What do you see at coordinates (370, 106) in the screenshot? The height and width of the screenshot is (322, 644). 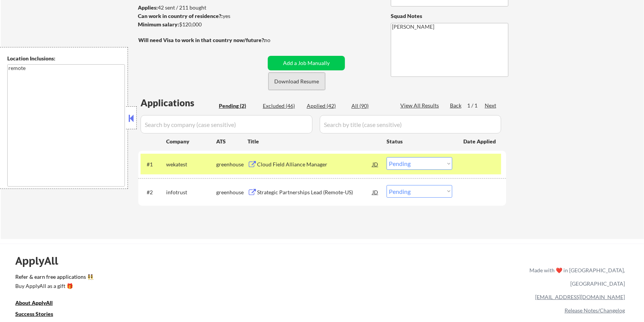 I see `div: All (90)` at bounding box center [370, 106].